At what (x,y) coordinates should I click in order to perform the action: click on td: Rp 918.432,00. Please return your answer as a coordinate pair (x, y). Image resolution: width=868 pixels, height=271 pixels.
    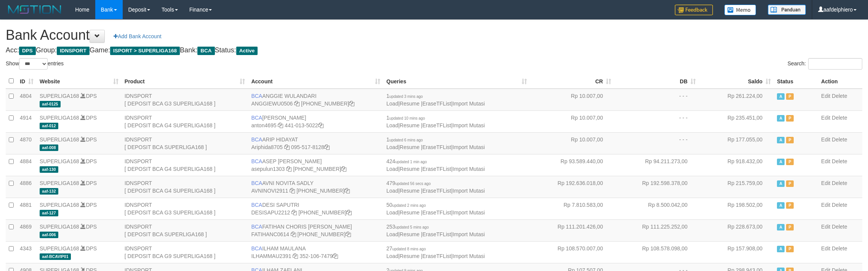
    Looking at the image, I should click on (736, 164).